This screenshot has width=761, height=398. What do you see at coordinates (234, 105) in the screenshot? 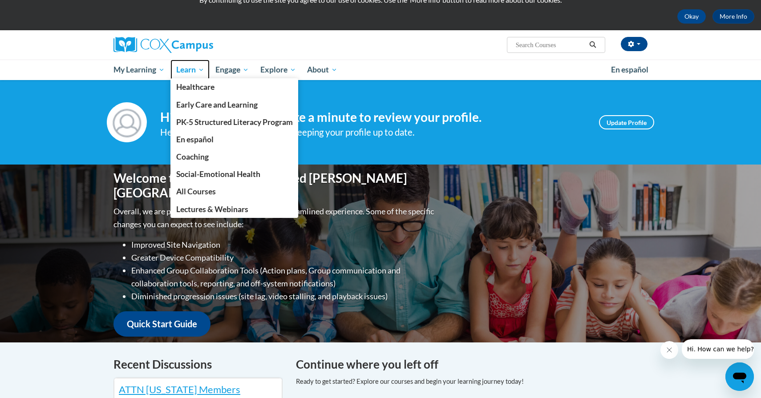
I see `a: Early Care and Learning` at bounding box center [234, 105].